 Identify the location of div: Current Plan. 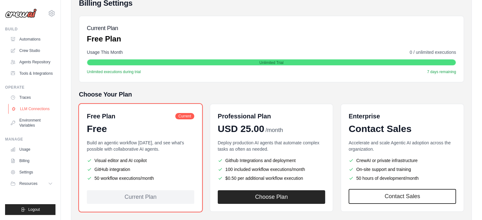
(140, 197).